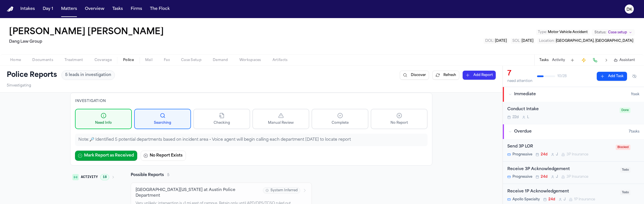  Describe the element at coordinates (586, 41) in the screenshot. I see `button: Edit Location: Austin, TX` at that location.